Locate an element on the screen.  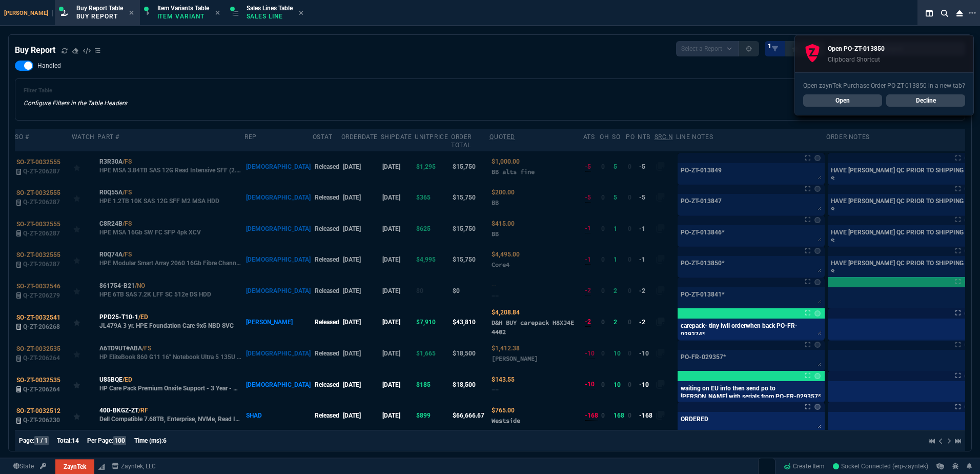
td: HP Care Pack Premium Onsite Support - 3 Year - Warranty is located at coordinates (171, 384).